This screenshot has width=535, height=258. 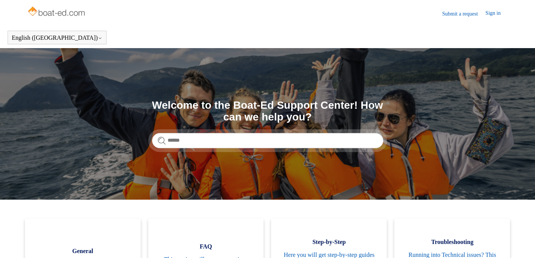 What do you see at coordinates (206, 247) in the screenshot?
I see `span: FAQ` at bounding box center [206, 247].